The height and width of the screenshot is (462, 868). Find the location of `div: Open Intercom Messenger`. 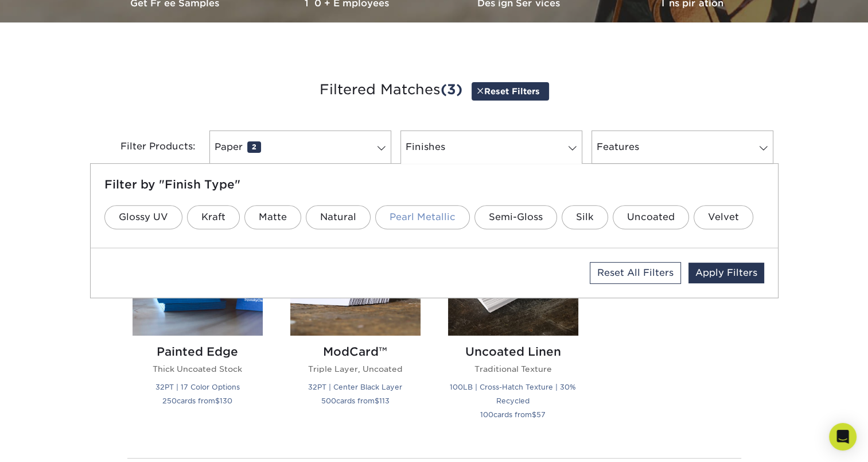

div: Open Intercom Messenger is located at coordinates (843, 437).